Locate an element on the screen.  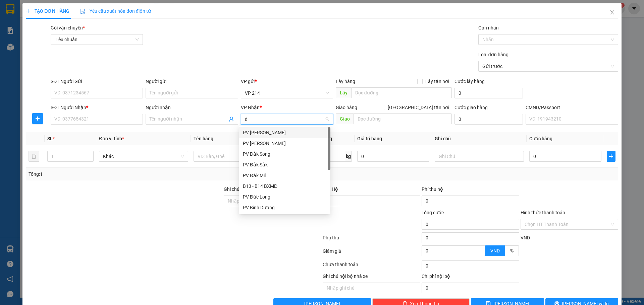
button: Close is located at coordinates (612, 13).